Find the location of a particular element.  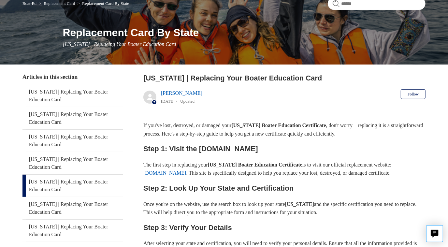

h2: Step 2: Look Up Your State and Certification is located at coordinates (284, 188).